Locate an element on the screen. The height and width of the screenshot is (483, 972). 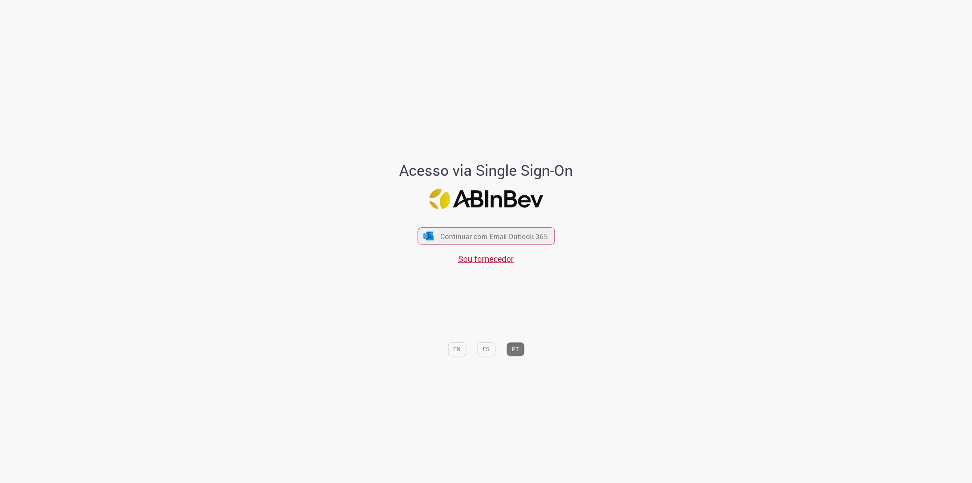
span: Sou fornecedor is located at coordinates (486, 259).